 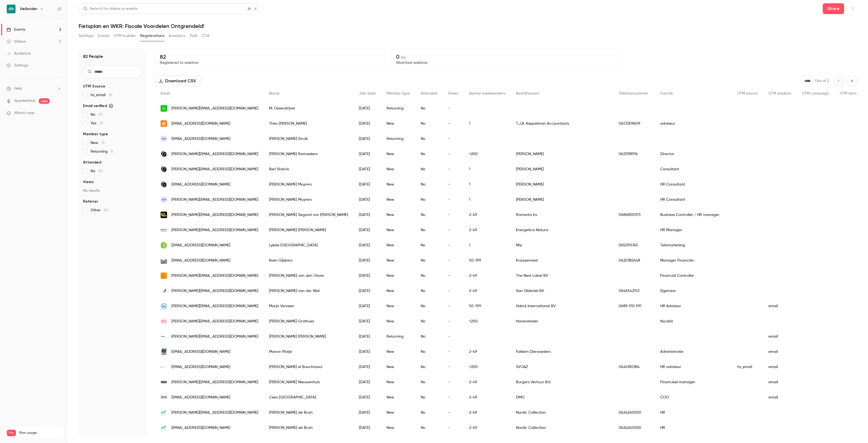 I want to click on div: Nordic Collection, so click(x=562, y=427).